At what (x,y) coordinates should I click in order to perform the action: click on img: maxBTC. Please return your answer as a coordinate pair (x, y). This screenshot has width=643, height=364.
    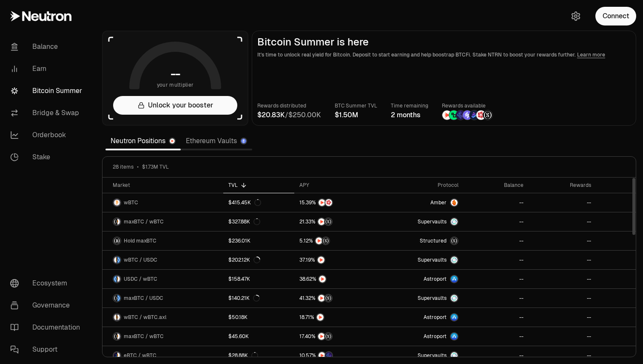
    Looking at the image, I should click on (454, 241).